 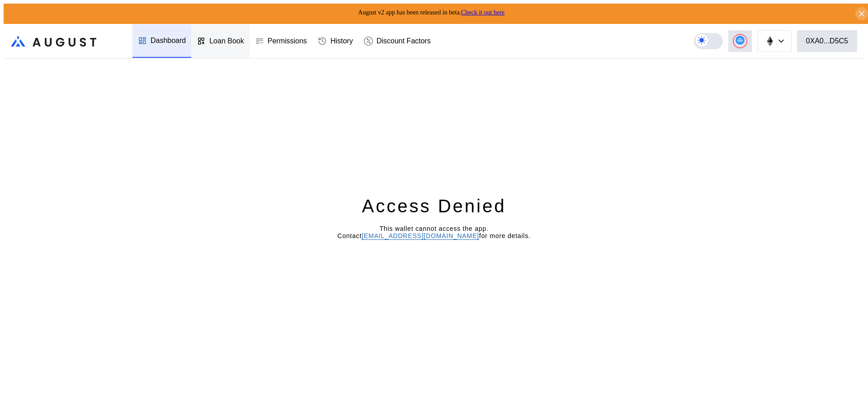 I want to click on a: Check it out here, so click(x=483, y=12).